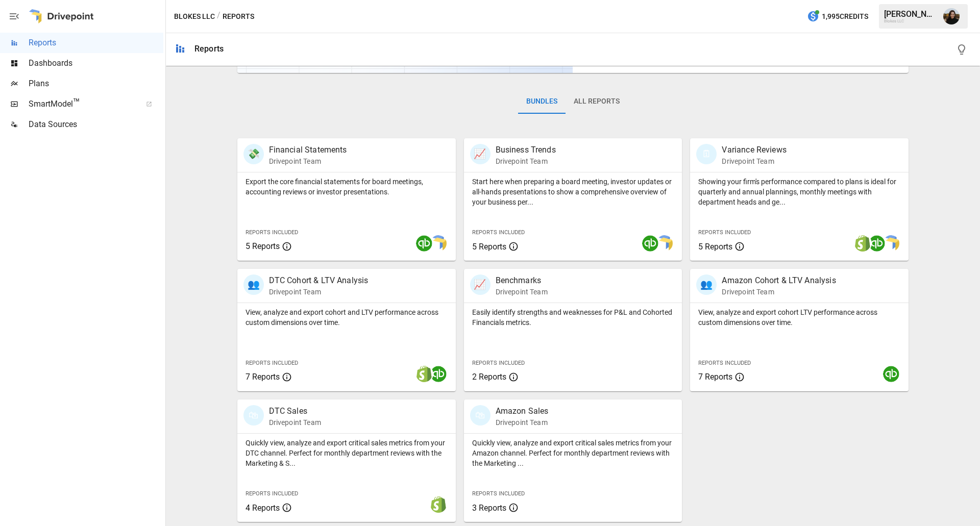 Image resolution: width=980 pixels, height=526 pixels. What do you see at coordinates (574, 453) in the screenshot?
I see `p: Quickly view, analyze and export critical sales metrics from your Amazon channel. Perfect for mon...` at bounding box center [574, 453].